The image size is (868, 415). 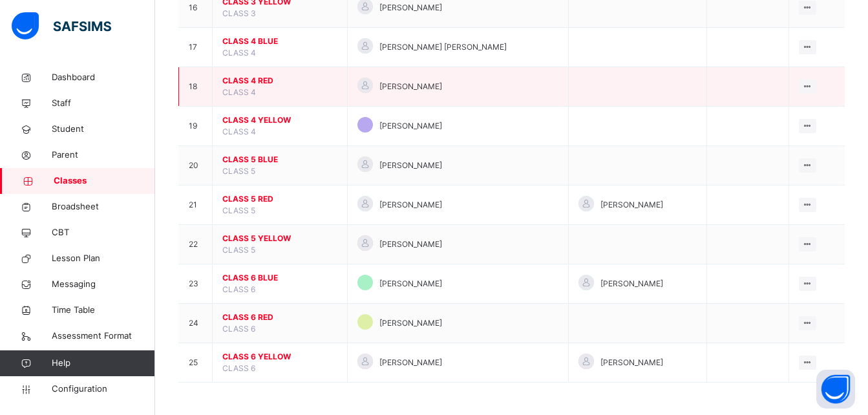 What do you see at coordinates (103, 258) in the screenshot?
I see `span: Lesson Plan` at bounding box center [103, 258].